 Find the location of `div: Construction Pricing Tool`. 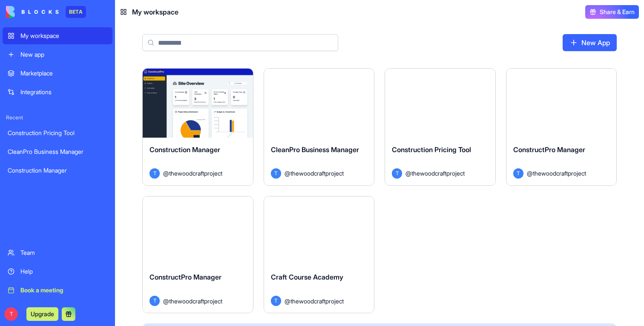

div: Construction Pricing Tool is located at coordinates (58, 133).